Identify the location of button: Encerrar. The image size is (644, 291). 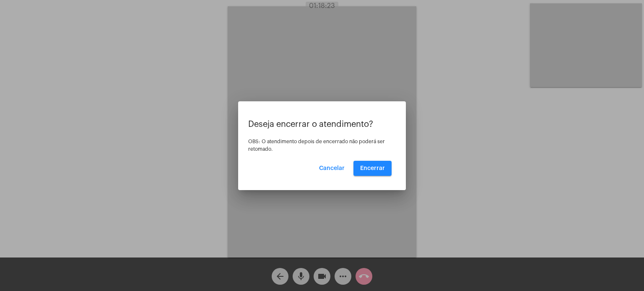
(372, 168).